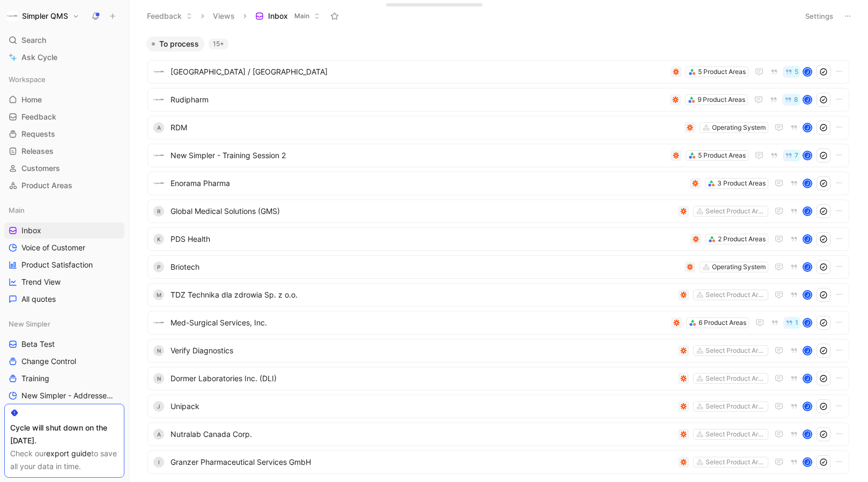 Image resolution: width=868 pixels, height=482 pixels. Describe the element at coordinates (797, 323) in the screenshot. I see `span: 1` at that location.